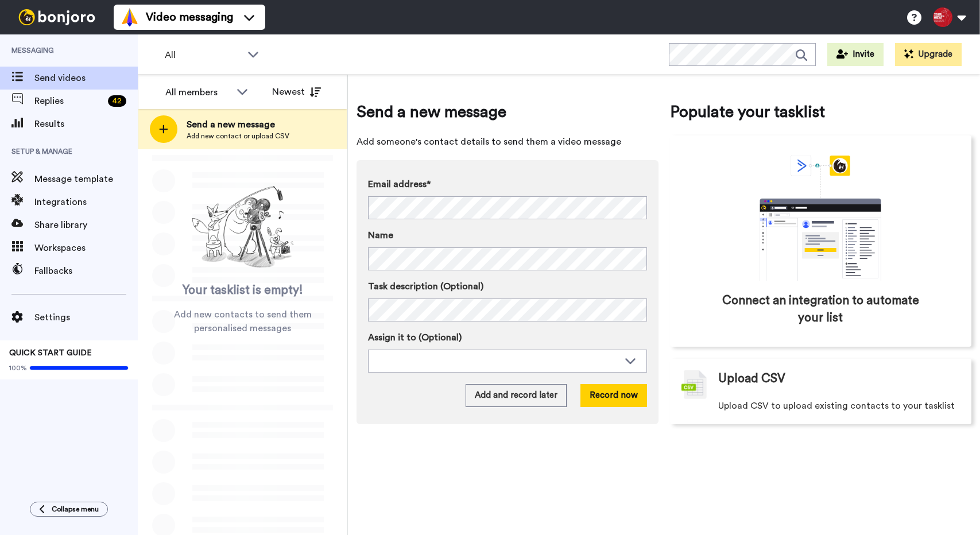 The width and height of the screenshot is (980, 535). Describe the element at coordinates (86, 78) in the screenshot. I see `span: Send videos` at that location.